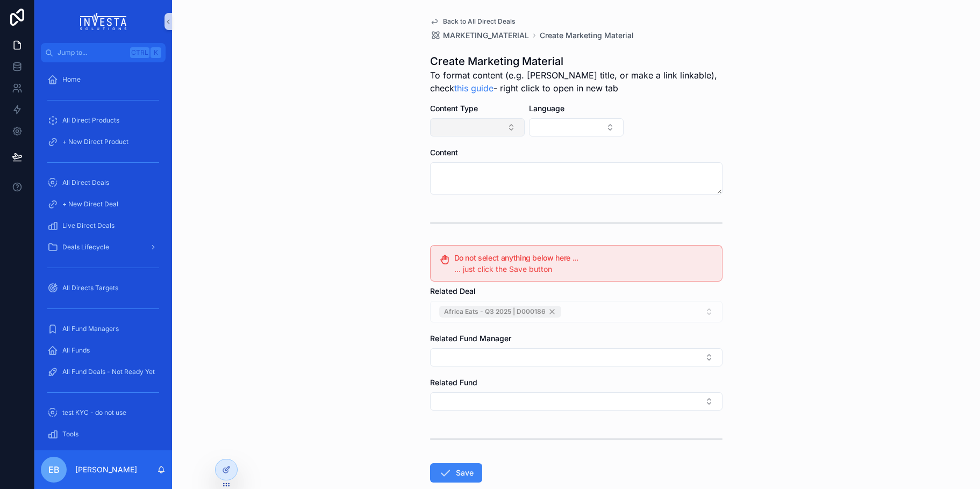 The height and width of the screenshot is (489, 980). I want to click on span: All Direct Products, so click(91, 121).